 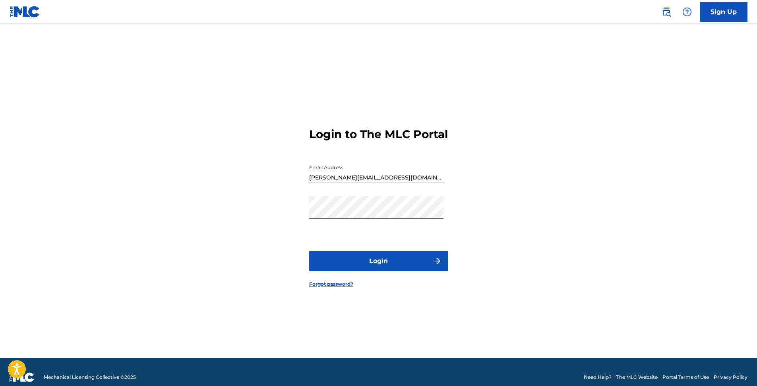 What do you see at coordinates (667, 12) in the screenshot?
I see `img: search` at bounding box center [667, 12].